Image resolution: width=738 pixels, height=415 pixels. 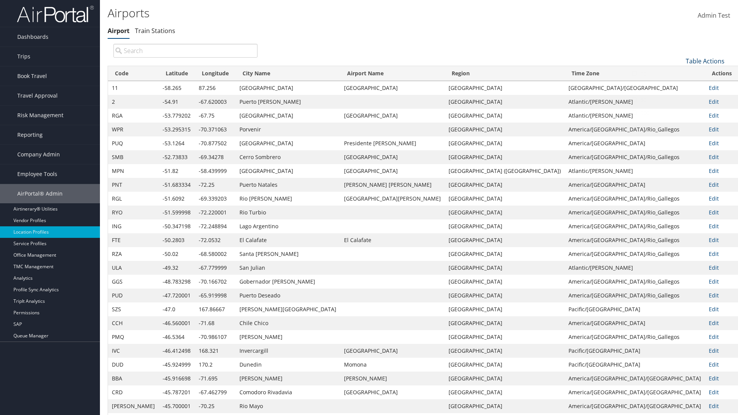 What do you see at coordinates (37, 174) in the screenshot?
I see `span: Employee Tools` at bounding box center [37, 174].